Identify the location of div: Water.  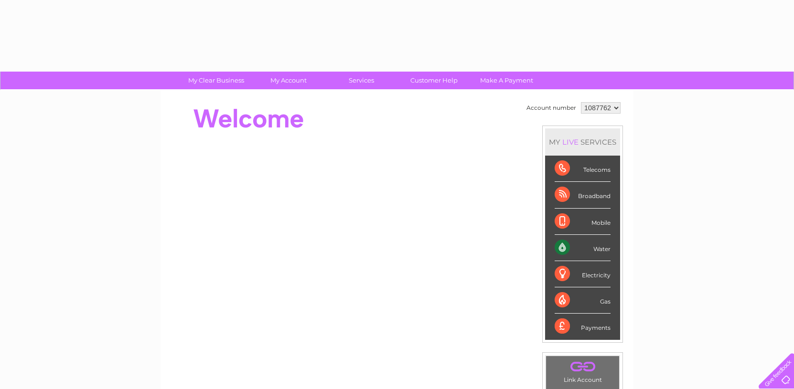
(582, 248).